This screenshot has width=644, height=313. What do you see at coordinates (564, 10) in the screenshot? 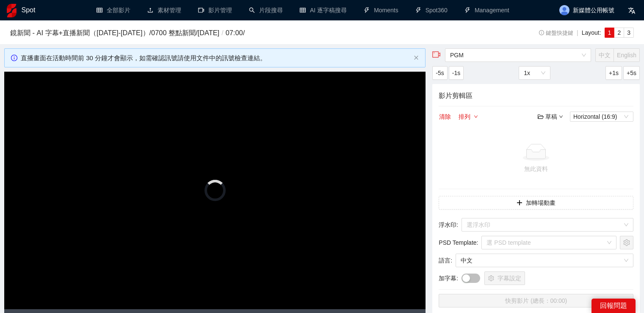
I see `img: avatar` at bounding box center [564, 10].